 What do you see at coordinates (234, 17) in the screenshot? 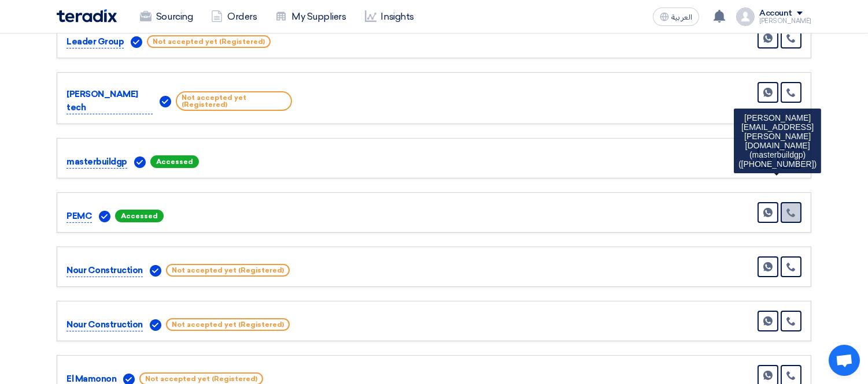
I see `a: Orders` at bounding box center [234, 17].